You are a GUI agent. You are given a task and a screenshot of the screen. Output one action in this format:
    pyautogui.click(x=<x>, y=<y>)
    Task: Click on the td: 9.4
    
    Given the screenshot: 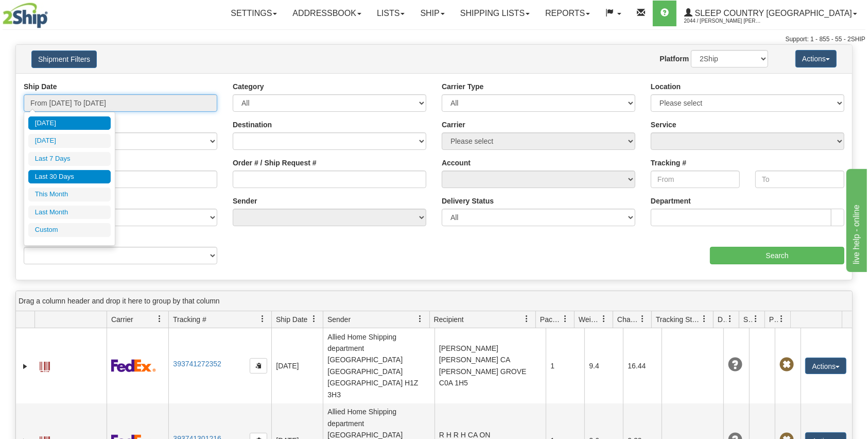 What is the action you would take?
    pyautogui.click(x=604, y=366)
    